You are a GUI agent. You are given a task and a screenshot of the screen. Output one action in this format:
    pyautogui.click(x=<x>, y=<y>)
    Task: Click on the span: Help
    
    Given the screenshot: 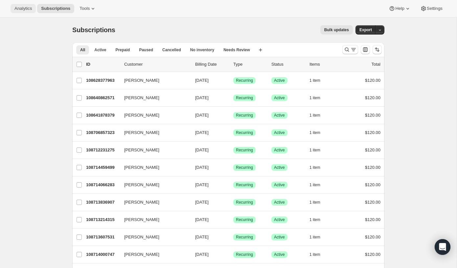 What is the action you would take?
    pyautogui.click(x=400, y=9)
    